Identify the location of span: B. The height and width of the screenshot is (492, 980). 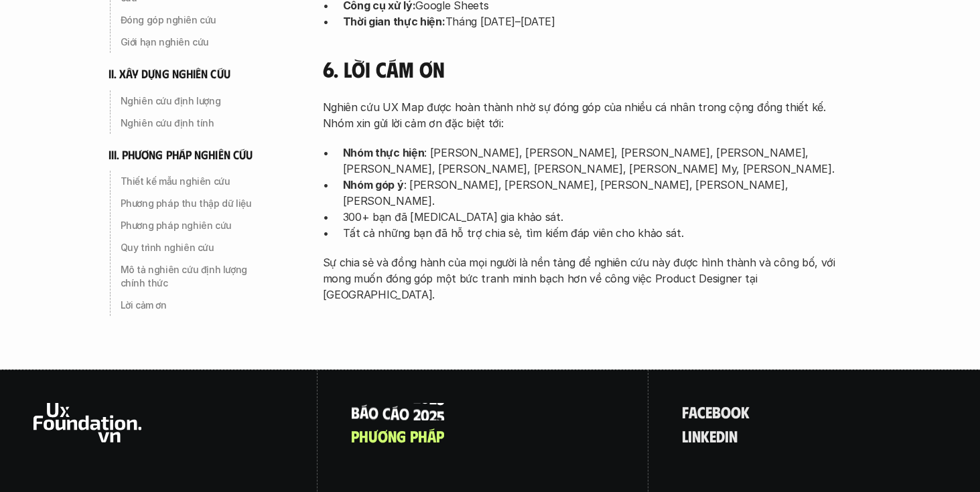
(355, 394).